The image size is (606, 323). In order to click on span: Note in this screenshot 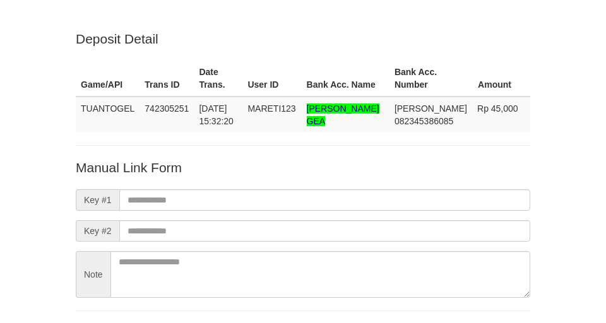, I will do `click(93, 275)`.